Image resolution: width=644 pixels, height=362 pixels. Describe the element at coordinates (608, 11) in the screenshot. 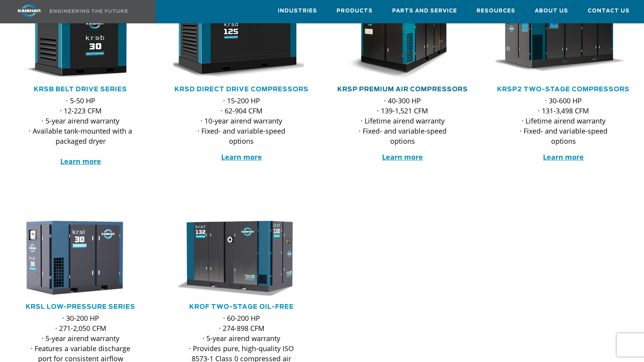

I see `a: Contact Us` at that location.